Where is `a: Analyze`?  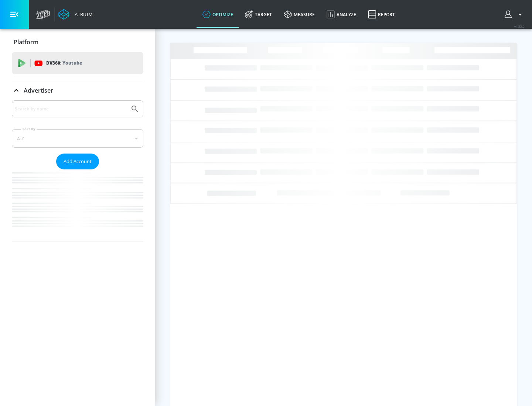
a: Analyze is located at coordinates (341, 14).